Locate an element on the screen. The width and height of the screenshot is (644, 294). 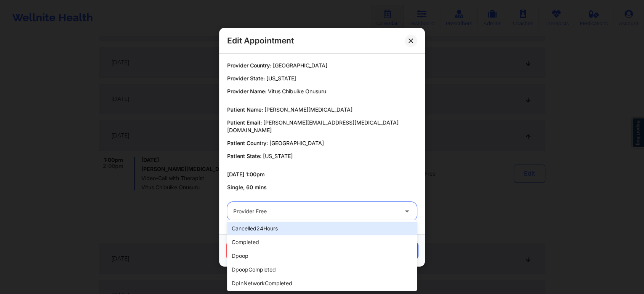
p: Provider Country: is located at coordinates (322, 65).